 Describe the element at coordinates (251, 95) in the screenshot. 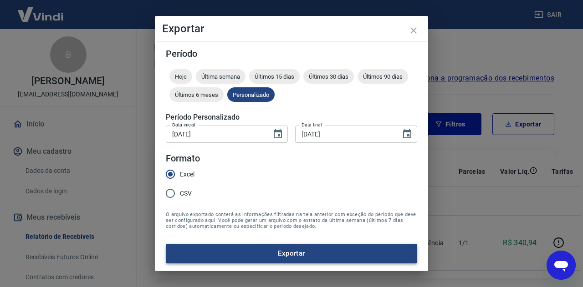

I see `div: Personalizado` at that location.